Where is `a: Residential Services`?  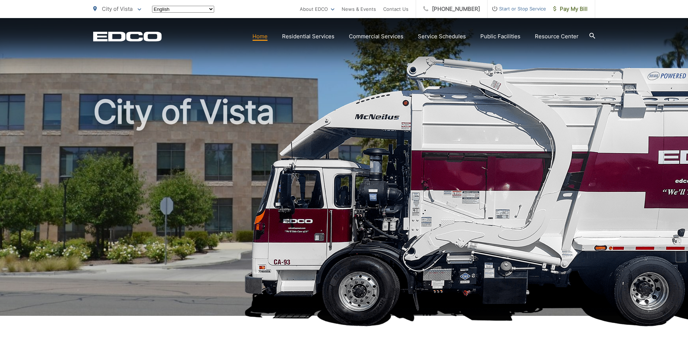
a: Residential Services is located at coordinates (308, 36).